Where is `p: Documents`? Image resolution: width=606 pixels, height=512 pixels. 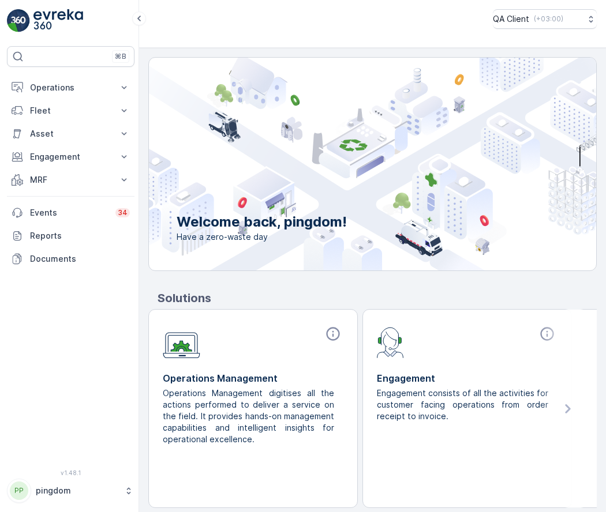
p: Documents is located at coordinates (80, 259).